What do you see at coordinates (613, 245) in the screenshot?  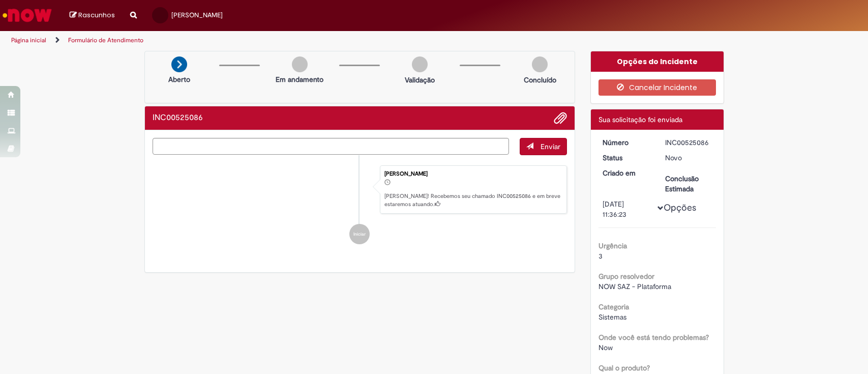 I see `b: Urgência` at bounding box center [613, 245].